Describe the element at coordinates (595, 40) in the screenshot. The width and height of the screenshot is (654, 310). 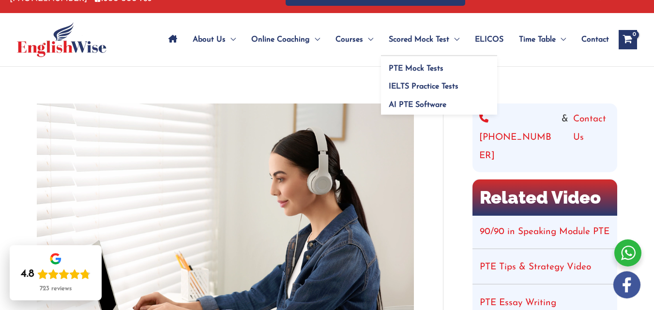
I see `span: Contact` at that location.